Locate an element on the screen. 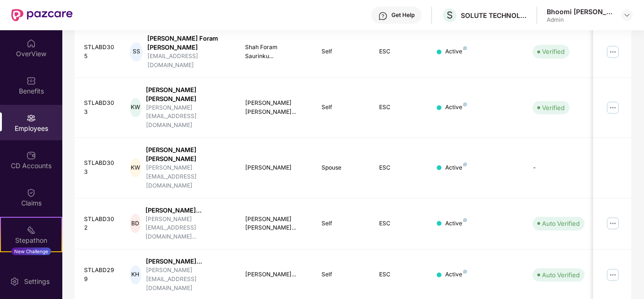 The image size is (644, 299). img: svg+xml;base64,PHN2ZyBpZD0iRW5kb3JzZW1lbnRzIiB4bWxucz0iaHR0cDovL3d3dy53My5vcmcvMjAwMC9zdmciIHdpZH... is located at coordinates (31, 267).